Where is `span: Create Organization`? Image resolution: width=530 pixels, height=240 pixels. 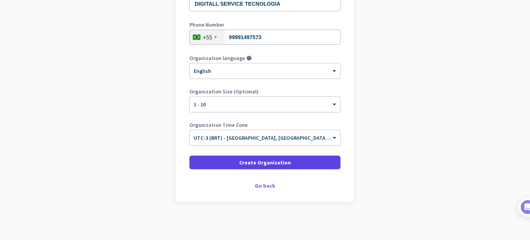
span: Create Organization is located at coordinates (265, 162).